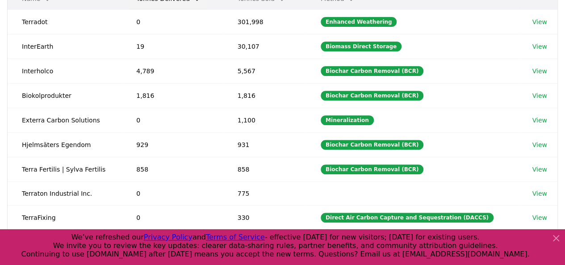 This screenshot has width=565, height=265. I want to click on td: 929, so click(172, 144).